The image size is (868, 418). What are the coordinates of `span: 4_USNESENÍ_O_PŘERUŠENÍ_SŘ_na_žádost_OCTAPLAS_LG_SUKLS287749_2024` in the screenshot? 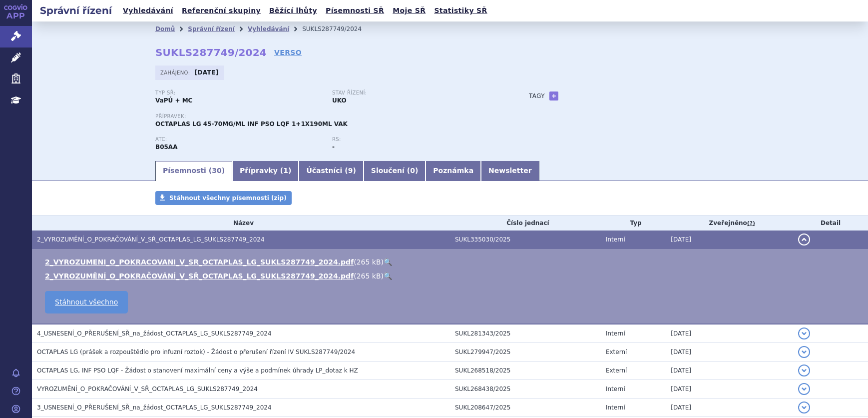 It's located at (155, 334).